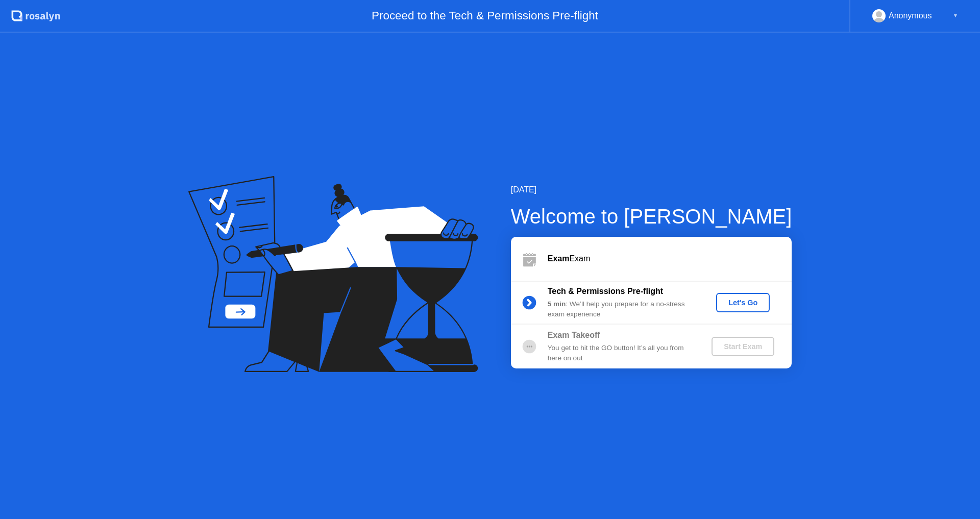  Describe the element at coordinates (557, 303) in the screenshot. I see `b: 5 min` at that location.